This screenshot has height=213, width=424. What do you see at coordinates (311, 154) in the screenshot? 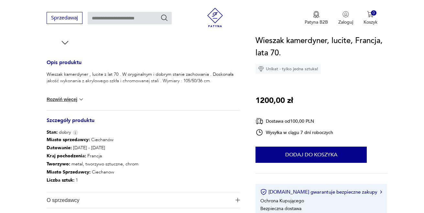
I see `button: Dodaj do koszyka` at bounding box center [311, 154].